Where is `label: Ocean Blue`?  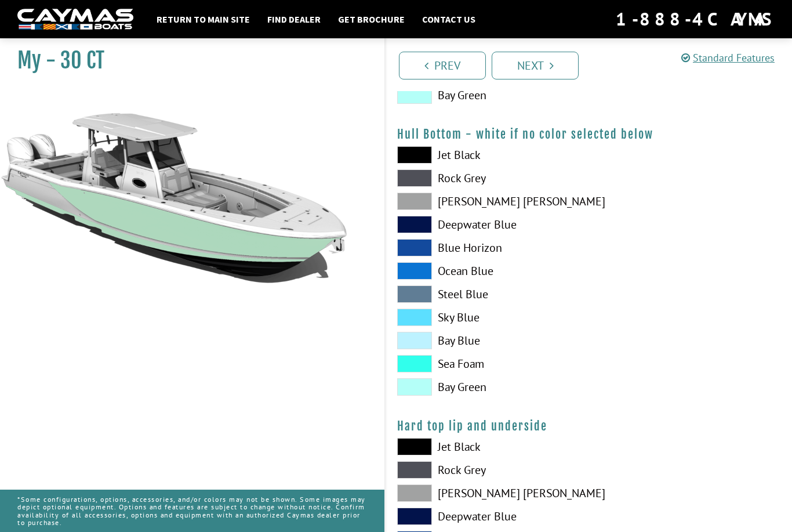
label: Ocean Blue is located at coordinates (487, 271).